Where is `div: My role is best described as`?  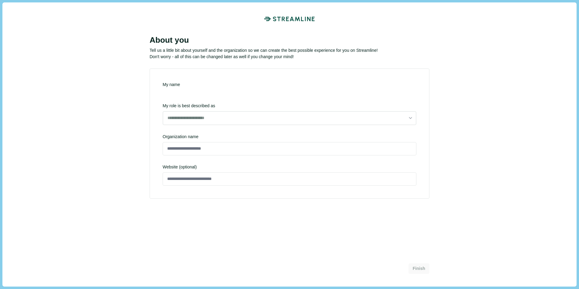
div: My role is best described as is located at coordinates (290, 114).